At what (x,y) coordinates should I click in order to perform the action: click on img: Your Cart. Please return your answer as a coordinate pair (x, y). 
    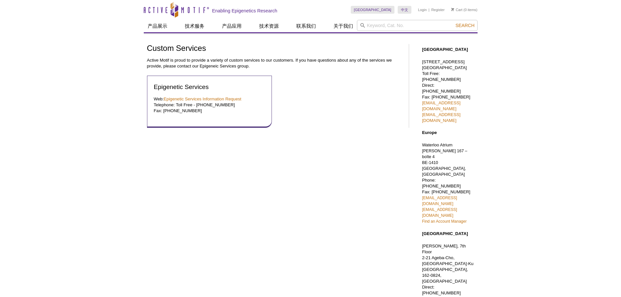
    Looking at the image, I should click on (453, 9).